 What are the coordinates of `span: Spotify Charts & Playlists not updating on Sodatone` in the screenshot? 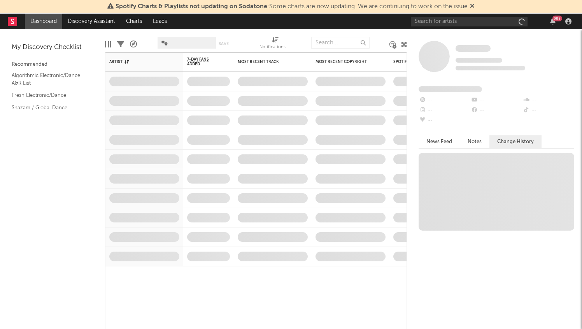 It's located at (191, 7).